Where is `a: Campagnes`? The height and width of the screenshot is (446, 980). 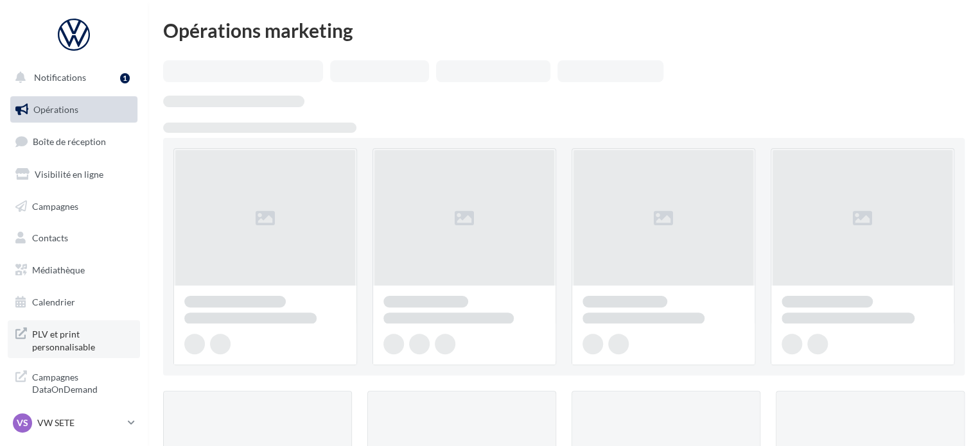 a: Campagnes is located at coordinates (74, 206).